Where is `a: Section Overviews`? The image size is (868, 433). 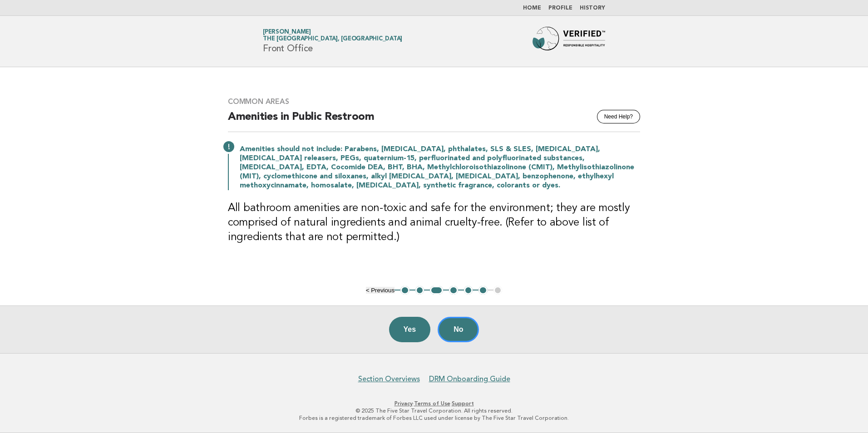 a: Section Overviews is located at coordinates (389, 379).